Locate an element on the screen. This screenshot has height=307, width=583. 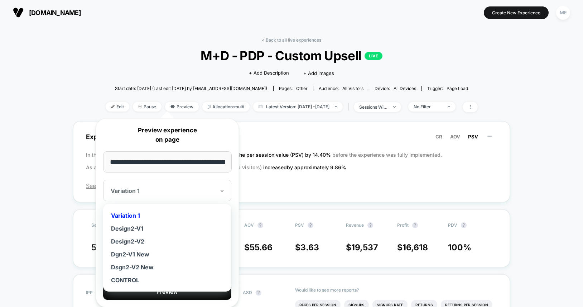
span: other is located at coordinates (302, 88).